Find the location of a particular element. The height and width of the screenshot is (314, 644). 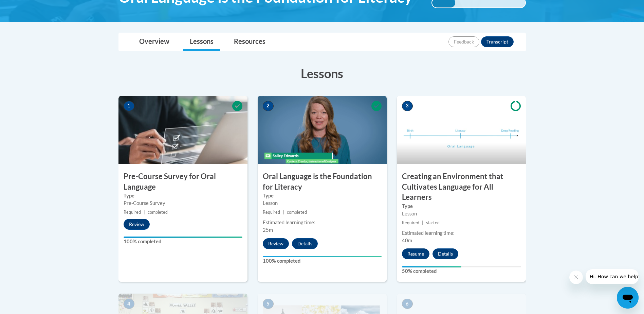

button: Feedback is located at coordinates (464, 41).